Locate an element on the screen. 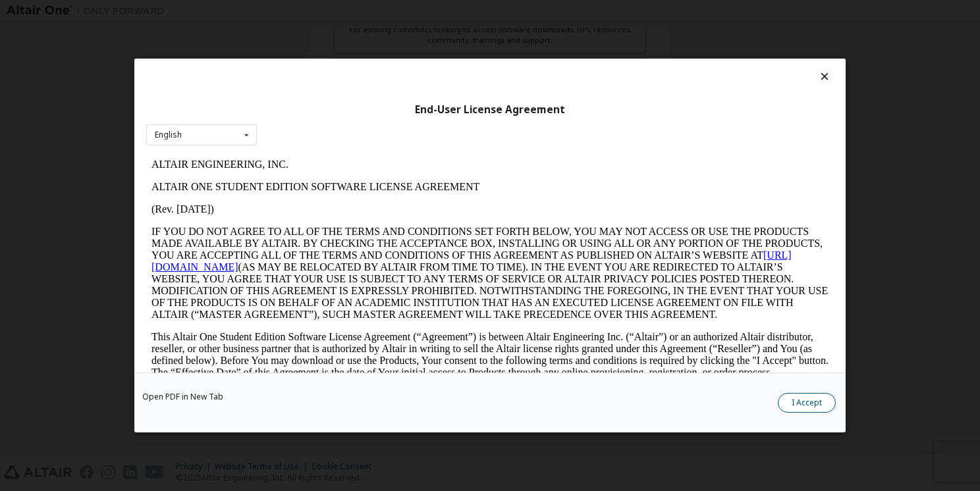  div: English is located at coordinates (168, 135).